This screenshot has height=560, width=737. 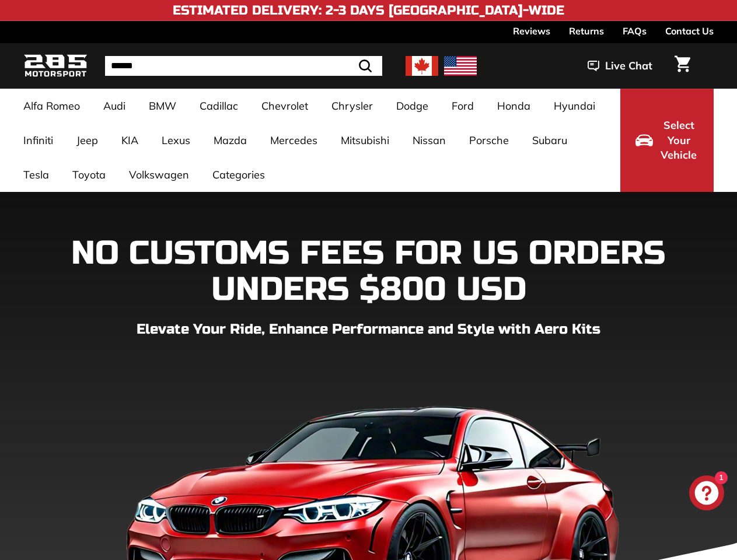 What do you see at coordinates (514, 106) in the screenshot?
I see `a: Honda` at bounding box center [514, 106].